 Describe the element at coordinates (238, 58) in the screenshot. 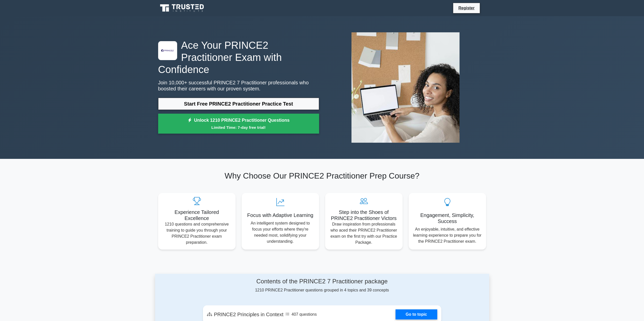

I see `h1: Ace Your PRINCE2 Practitioner Exam with Confidence` at that location.